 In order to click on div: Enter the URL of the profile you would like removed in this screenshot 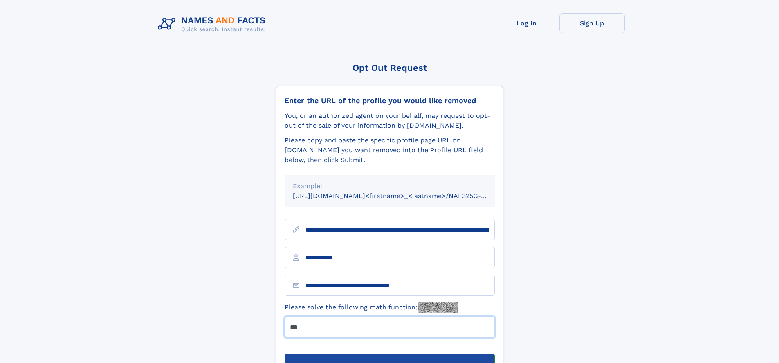, I will do `click(389, 101)`.